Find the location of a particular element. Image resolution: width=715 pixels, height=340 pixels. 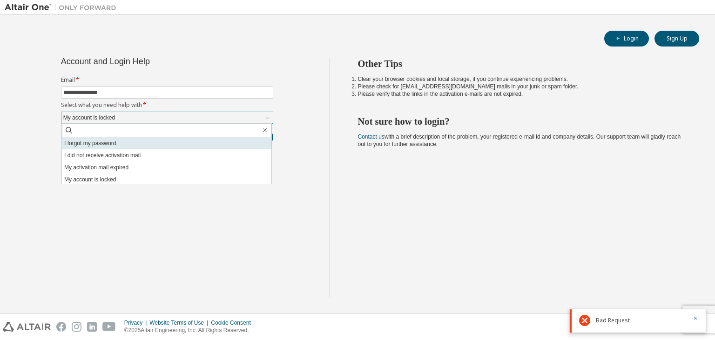

p: © 2025 Altair Engineering, Inc. All Rights Reserved. is located at coordinates (190, 330).